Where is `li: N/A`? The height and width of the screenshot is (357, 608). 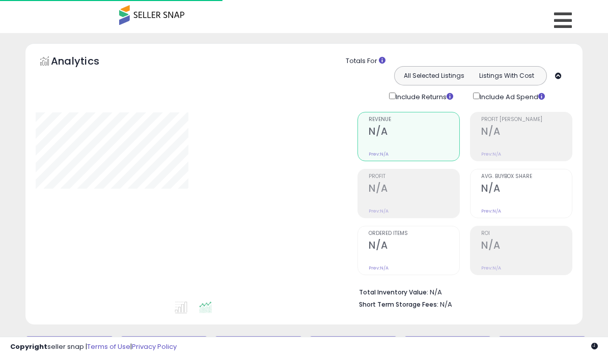 li: N/A is located at coordinates (462, 292).